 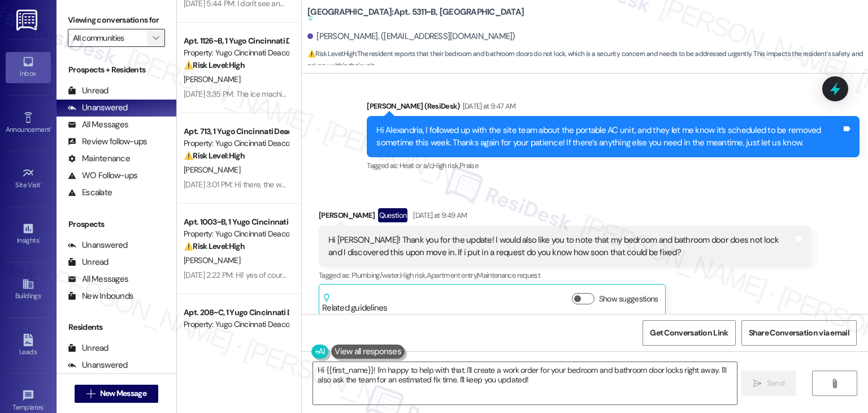 What do you see at coordinates (123, 393) in the screenshot?
I see `span: New Message` at bounding box center [123, 393].